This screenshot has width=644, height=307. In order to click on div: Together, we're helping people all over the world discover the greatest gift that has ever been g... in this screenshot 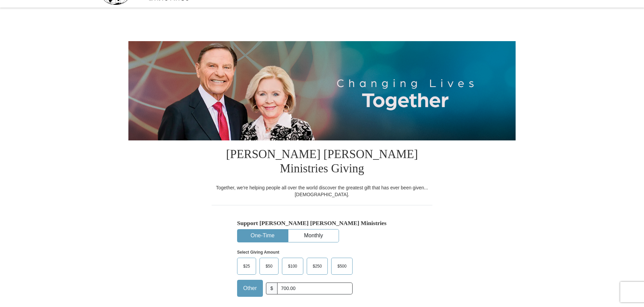, I will do `click(322, 191)`.